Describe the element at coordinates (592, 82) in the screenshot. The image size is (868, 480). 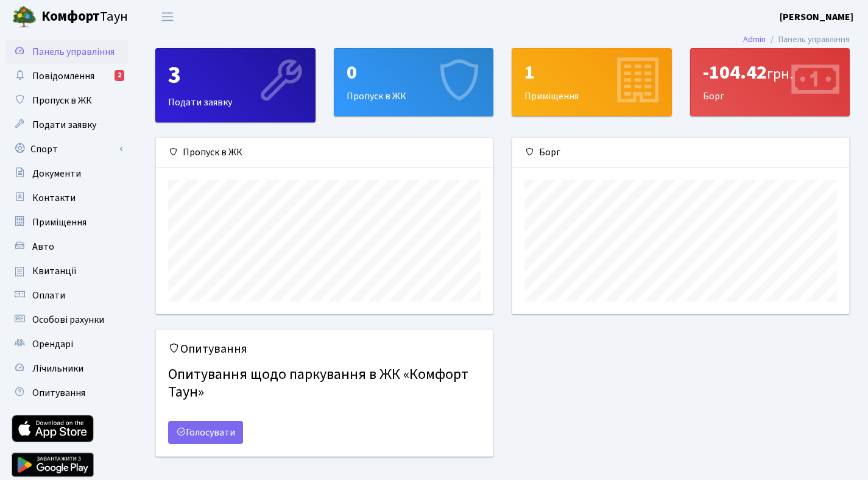
I see `a: 1Приміщення` at that location.